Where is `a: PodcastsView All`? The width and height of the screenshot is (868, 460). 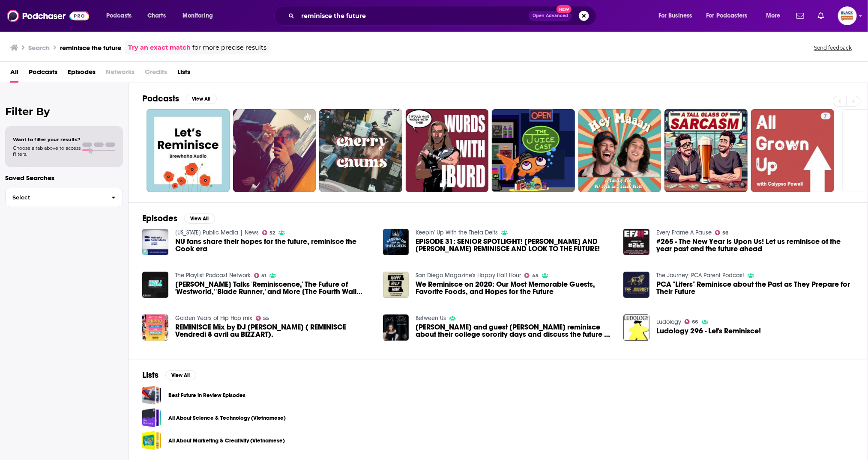
a: PodcastsView All is located at coordinates (180, 99).